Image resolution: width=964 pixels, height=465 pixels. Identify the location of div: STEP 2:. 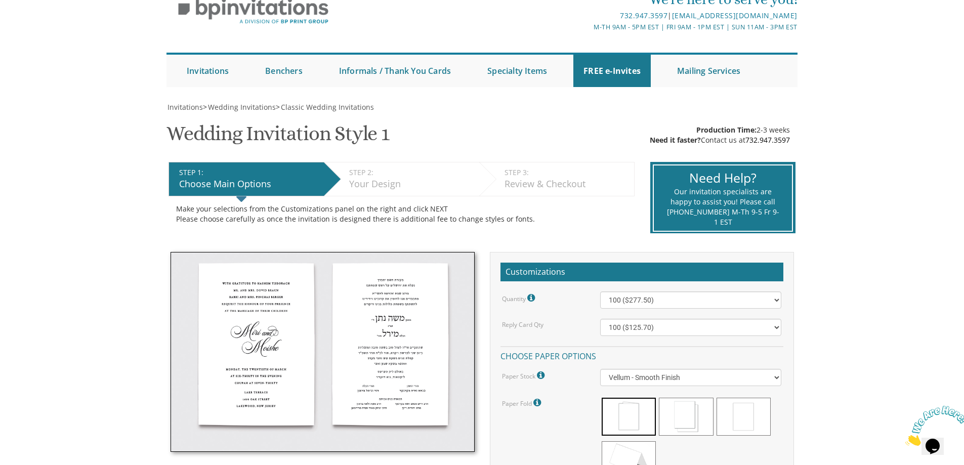
(411, 173).